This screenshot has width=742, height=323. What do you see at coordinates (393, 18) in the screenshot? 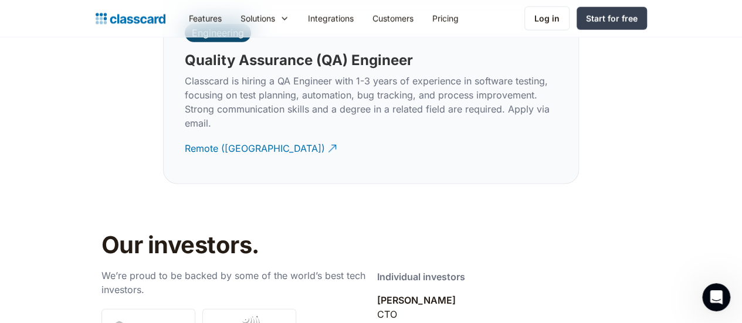
I see `a: Customers` at bounding box center [393, 18].